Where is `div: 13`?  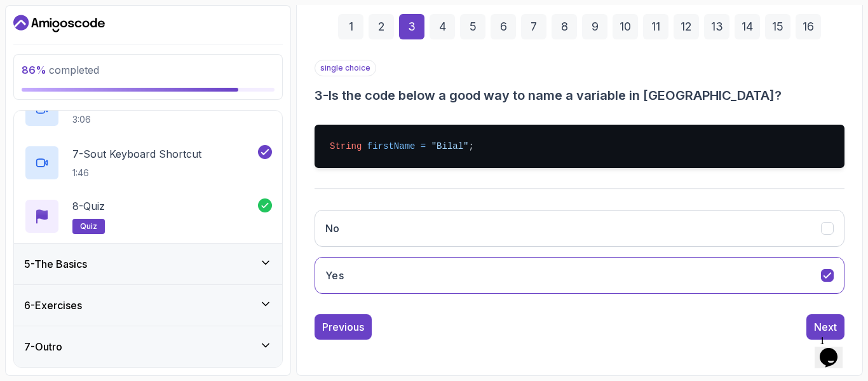 div: 13 is located at coordinates (717, 27).